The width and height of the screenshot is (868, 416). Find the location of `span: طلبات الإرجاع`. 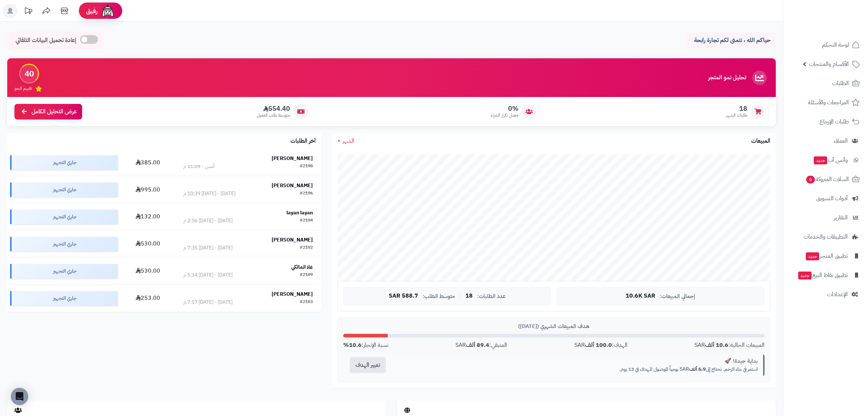

span: طلبات الإرجاع is located at coordinates (834, 121).